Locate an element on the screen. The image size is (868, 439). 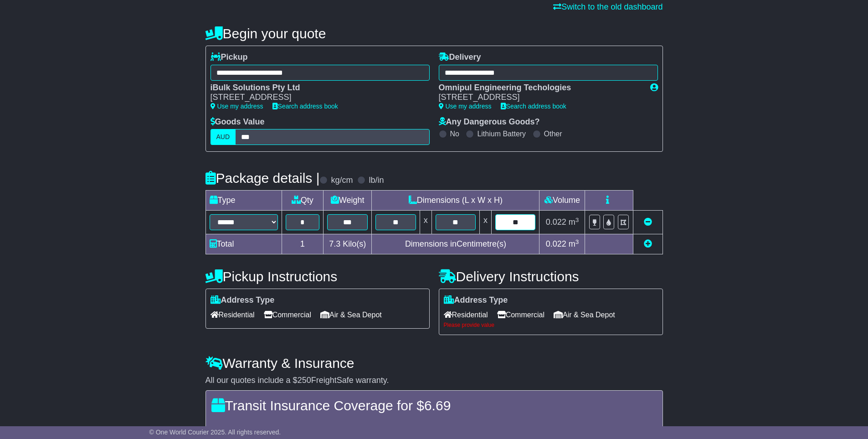
h4: Transit Insurance Coverage for $ is located at coordinates (434, 406).